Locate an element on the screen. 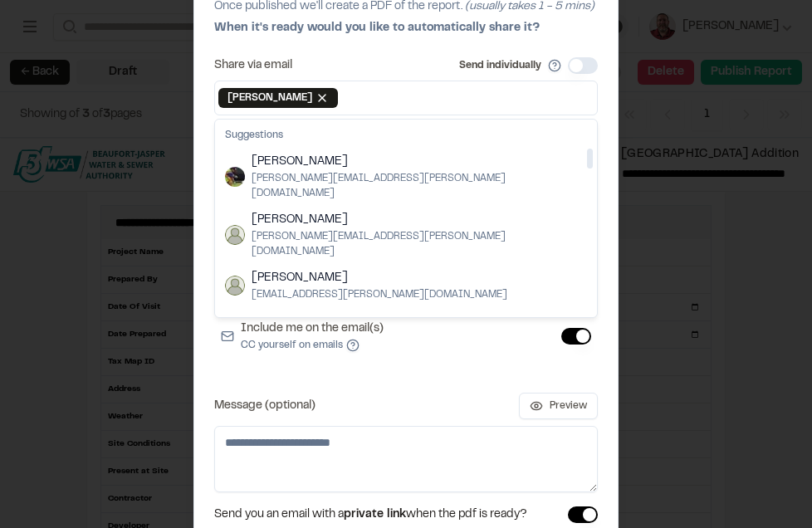  img: Victor Gaucin is located at coordinates (235, 176).